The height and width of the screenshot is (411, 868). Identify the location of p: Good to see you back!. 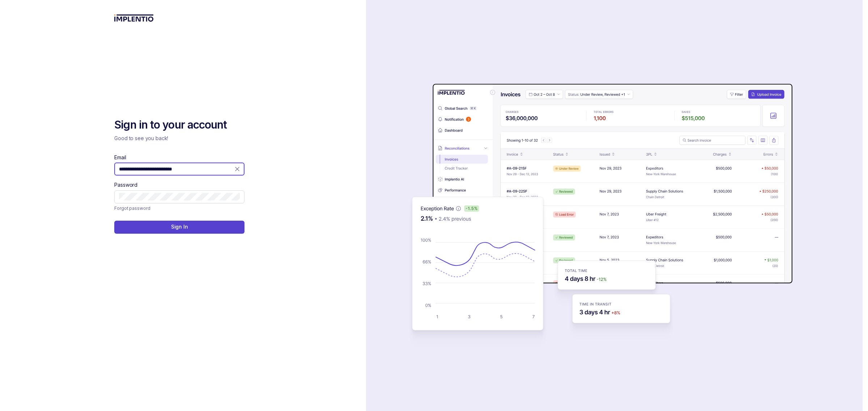
(179, 139).